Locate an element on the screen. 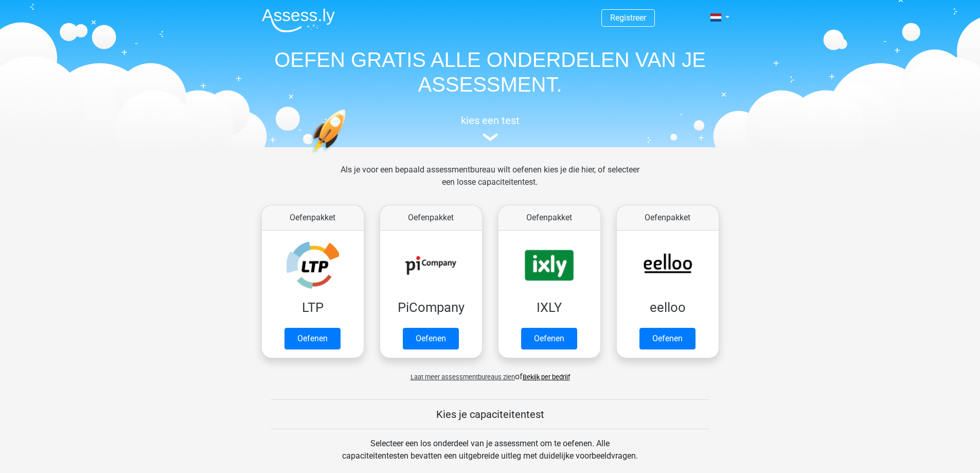 This screenshot has height=473, width=980. h1: OEFEN GRATIS ALLE ONDERDELEN VAN JE ASSESSMENT. is located at coordinates (490, 72).